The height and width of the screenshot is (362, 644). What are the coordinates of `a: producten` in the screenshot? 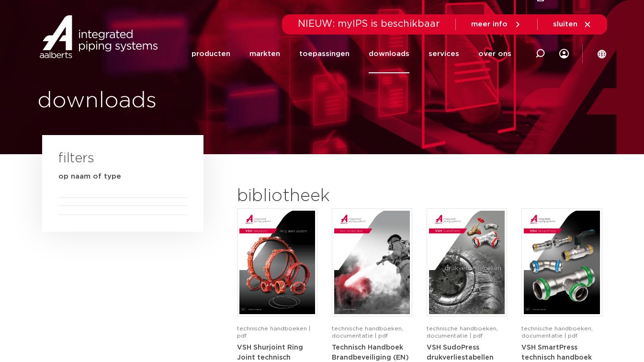 It's located at (211, 54).